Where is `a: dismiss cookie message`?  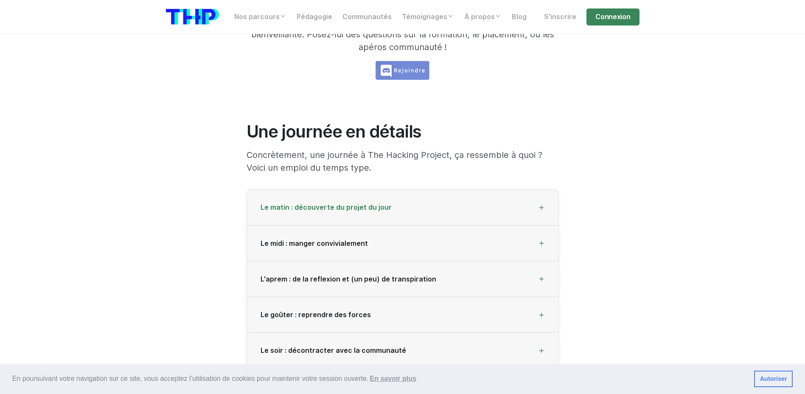
a: dismiss cookie message is located at coordinates (773, 379).